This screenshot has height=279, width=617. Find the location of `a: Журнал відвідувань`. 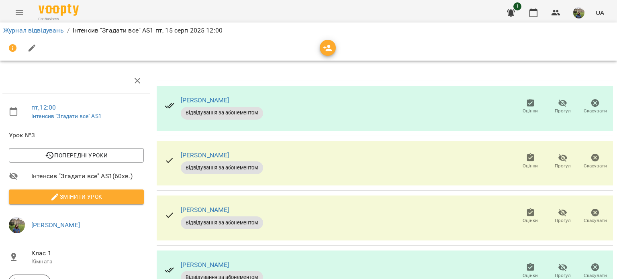

a: Журнал відвідувань is located at coordinates (33, 30).